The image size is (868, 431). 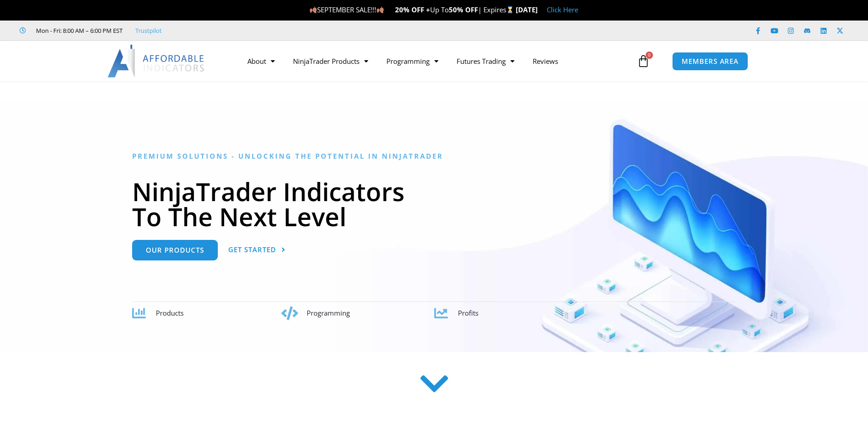 I want to click on a: Our Products, so click(x=175, y=250).